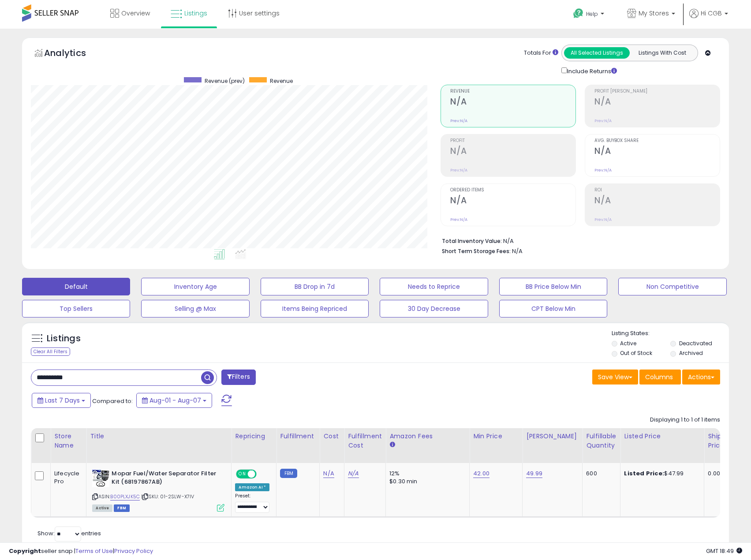 This screenshot has height=560, width=751. What do you see at coordinates (657, 190) in the screenshot?
I see `span: ROI` at bounding box center [657, 190].